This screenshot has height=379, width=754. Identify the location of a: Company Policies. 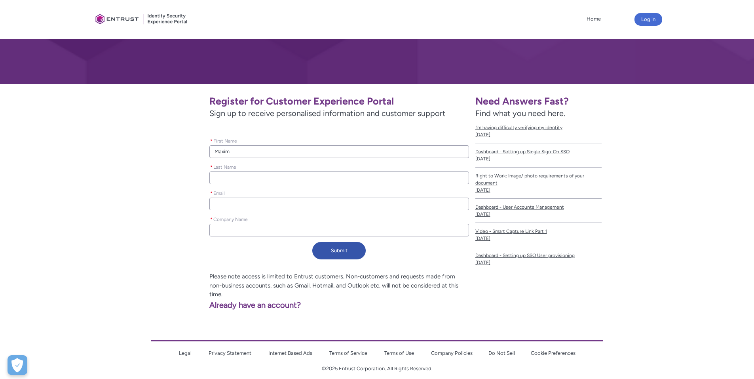
(452, 353).